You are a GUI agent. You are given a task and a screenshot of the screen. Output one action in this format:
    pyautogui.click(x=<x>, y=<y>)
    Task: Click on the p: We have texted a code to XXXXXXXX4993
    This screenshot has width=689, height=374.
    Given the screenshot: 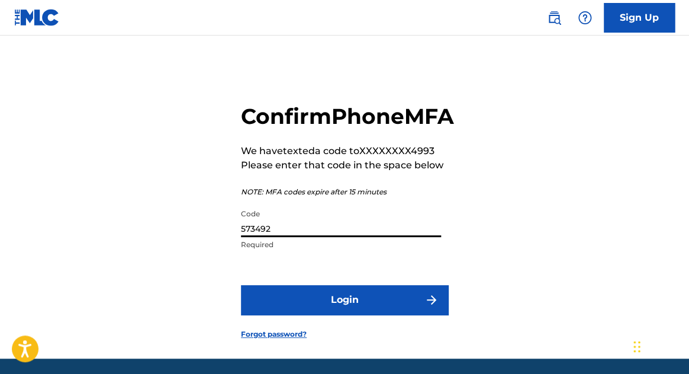 What is the action you would take?
    pyautogui.click(x=348, y=151)
    